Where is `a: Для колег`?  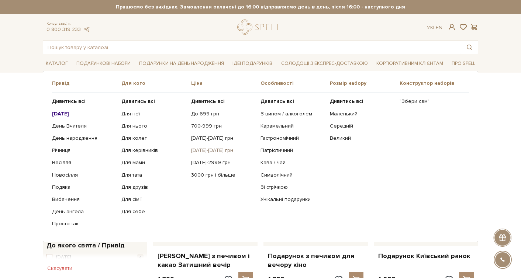 a: Для колег is located at coordinates (153, 138).